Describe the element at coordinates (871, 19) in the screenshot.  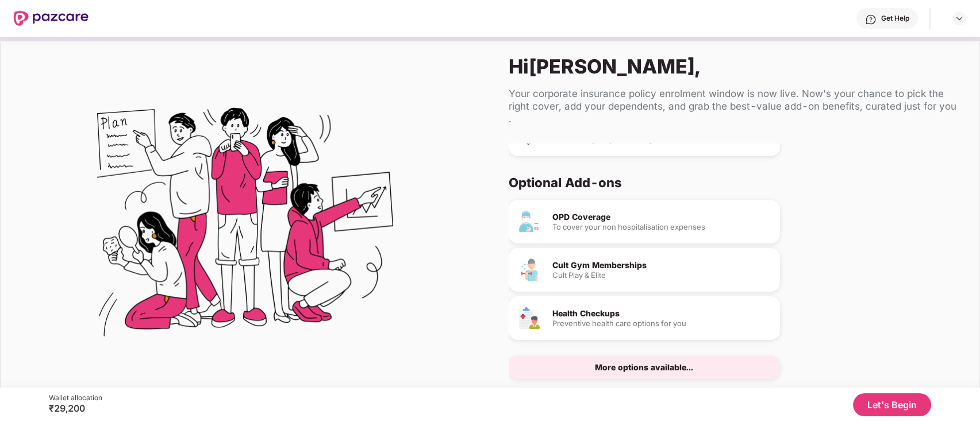
I see `img: svg+xml;base64,PHN2ZyBpZD0iSGVscC0zMngzMiIgeG1sbnM9Imh0dHA6Ly93d3cudzMub3JnLzIwMDAvc3ZnIiB3aWR0aD...` at that location.